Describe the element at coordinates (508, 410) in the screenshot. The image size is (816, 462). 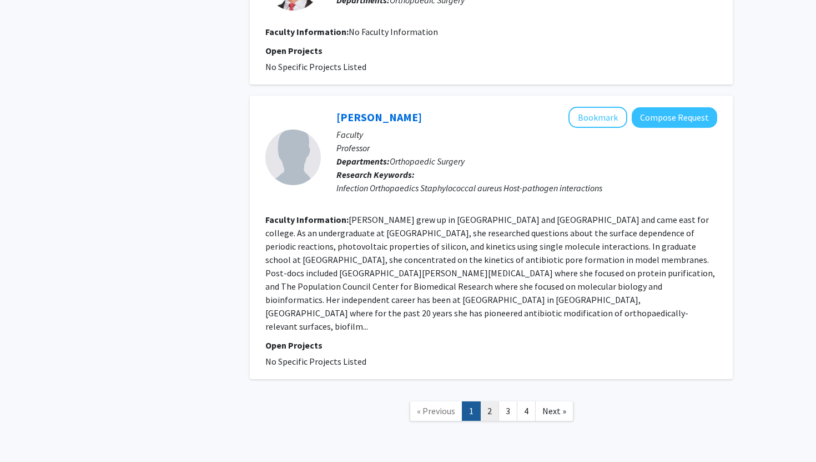
I see `a: 3` at that location.